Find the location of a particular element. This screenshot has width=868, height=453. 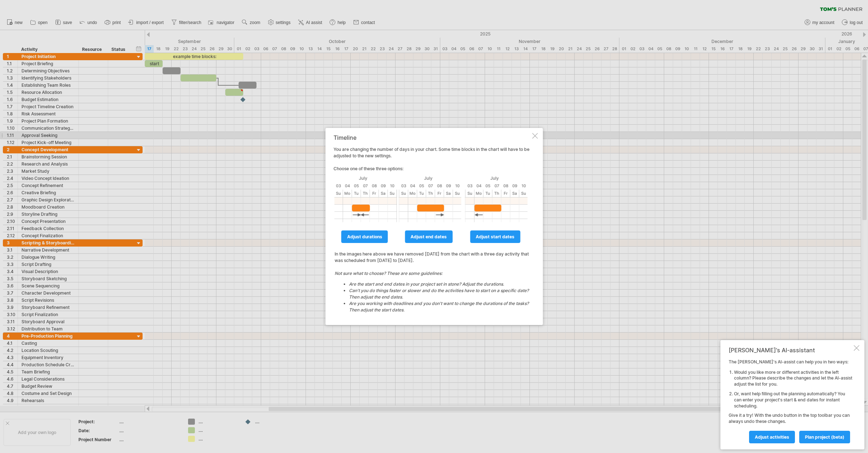

span: adjust durations is located at coordinates (365, 237).